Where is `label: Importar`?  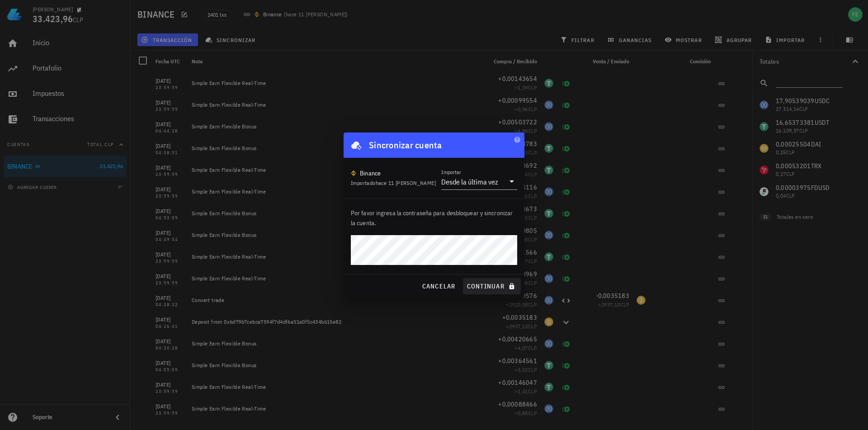
label: Importar is located at coordinates (451, 172).